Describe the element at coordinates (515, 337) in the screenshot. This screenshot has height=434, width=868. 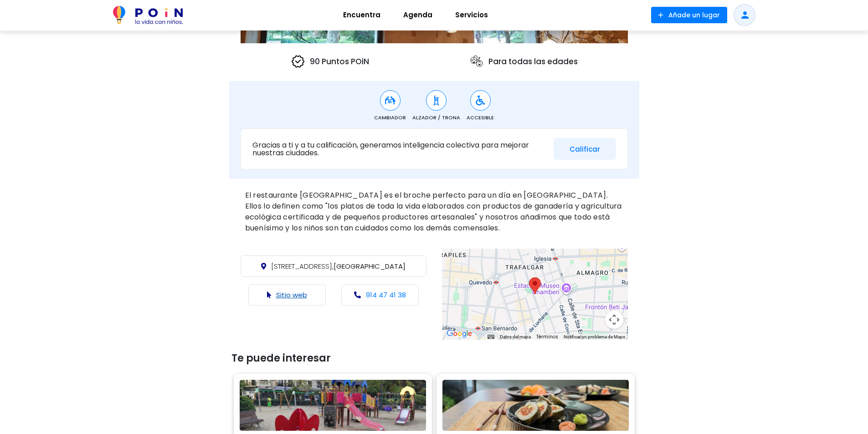
I see `button: Datos del mapa` at that location.